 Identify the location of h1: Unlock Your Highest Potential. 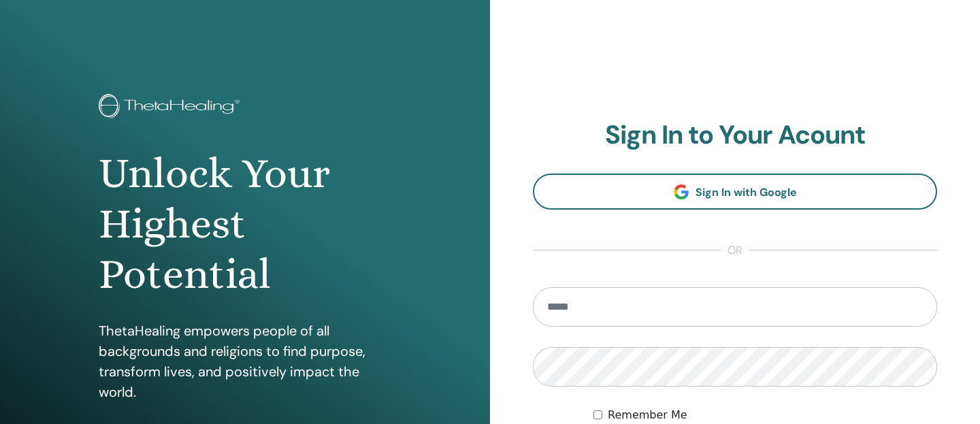
(245, 224).